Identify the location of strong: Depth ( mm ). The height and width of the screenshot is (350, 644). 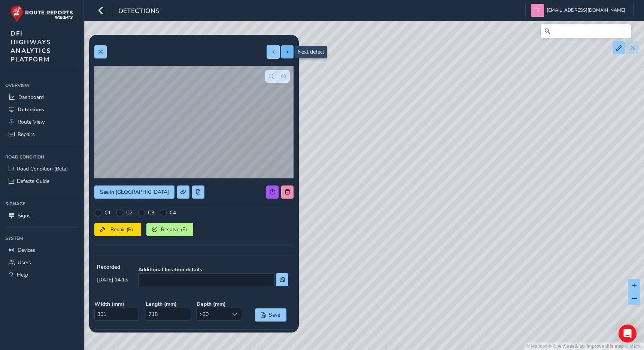
(219, 304).